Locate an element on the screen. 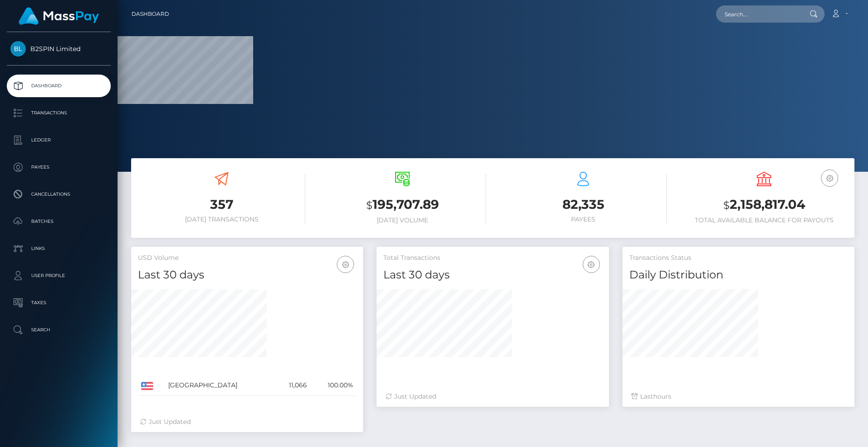 This screenshot has width=868, height=447. p: Payees is located at coordinates (59, 167).